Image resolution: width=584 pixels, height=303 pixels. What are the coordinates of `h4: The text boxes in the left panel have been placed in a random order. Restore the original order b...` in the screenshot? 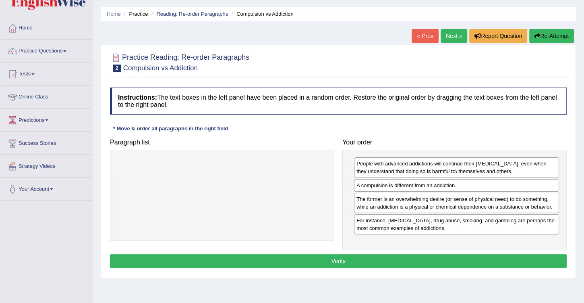 It's located at (339, 101).